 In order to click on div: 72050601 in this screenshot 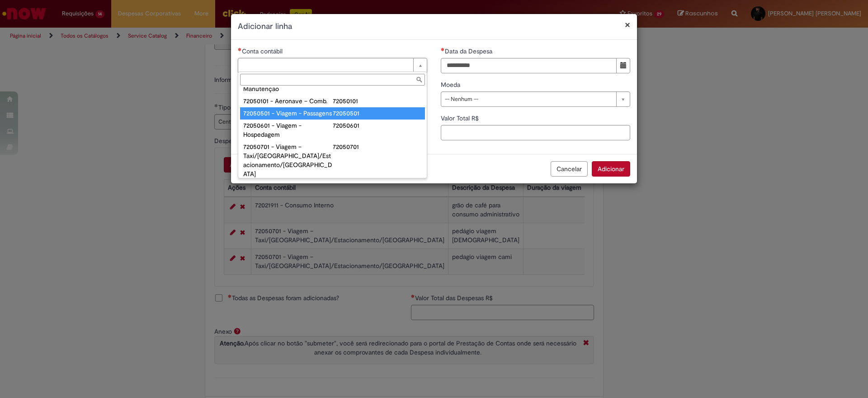, I will do `click(377, 125)`.